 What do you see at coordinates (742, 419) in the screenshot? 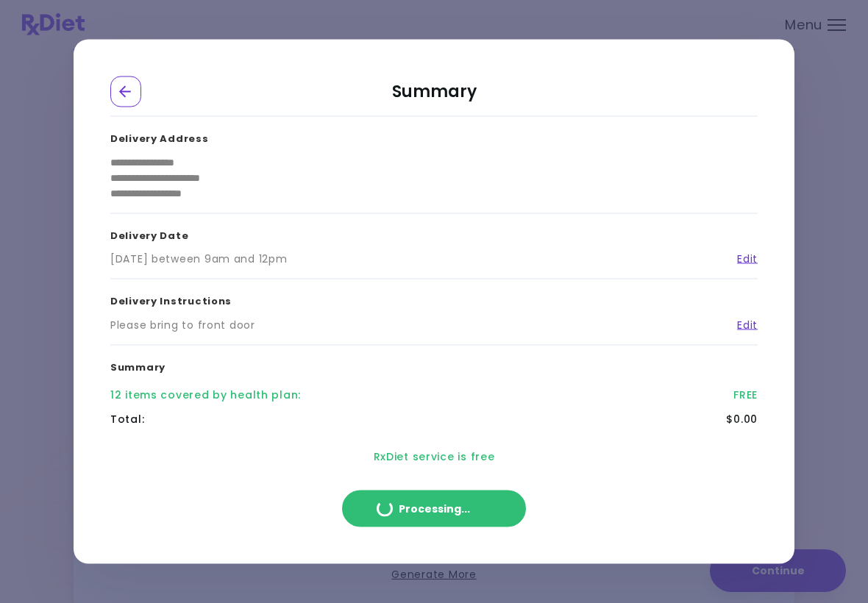
I see `div: $0.00` at bounding box center [742, 419].